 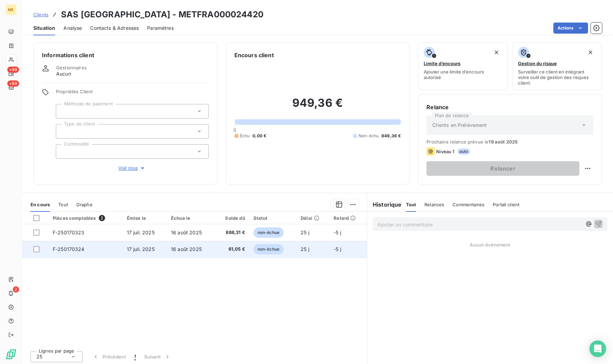 What do you see at coordinates (135, 357) in the screenshot?
I see `button: 1` at bounding box center [135, 357].